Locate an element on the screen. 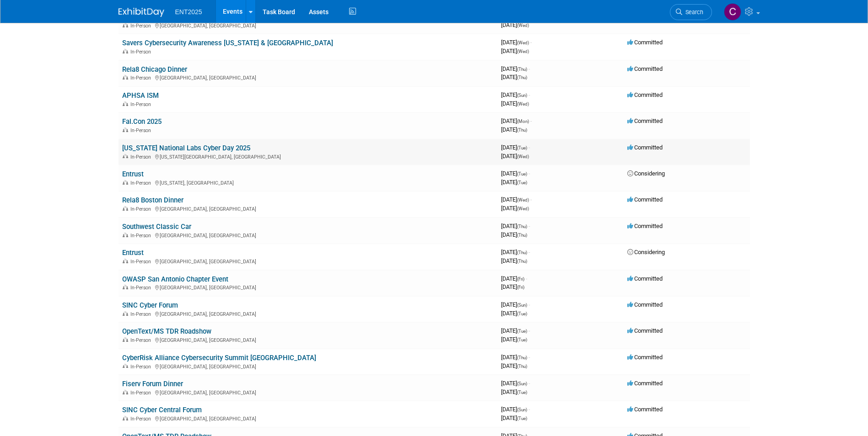  a: OpenText/MS TDR Roadshow is located at coordinates (166, 332).